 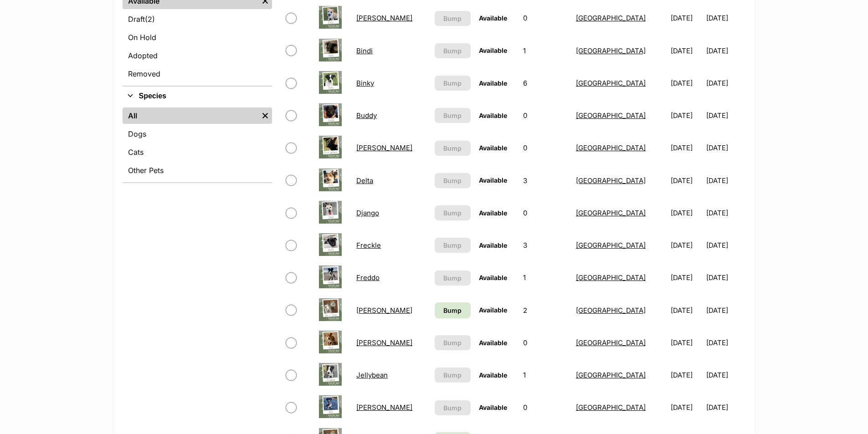 What do you see at coordinates (367, 277) in the screenshot?
I see `a: Freddo` at bounding box center [367, 277].